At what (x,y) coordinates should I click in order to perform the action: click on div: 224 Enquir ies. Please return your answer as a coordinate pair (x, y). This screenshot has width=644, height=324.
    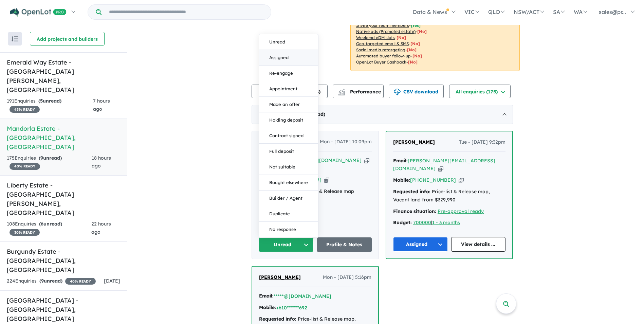
    Looking at the image, I should click on (51, 281).